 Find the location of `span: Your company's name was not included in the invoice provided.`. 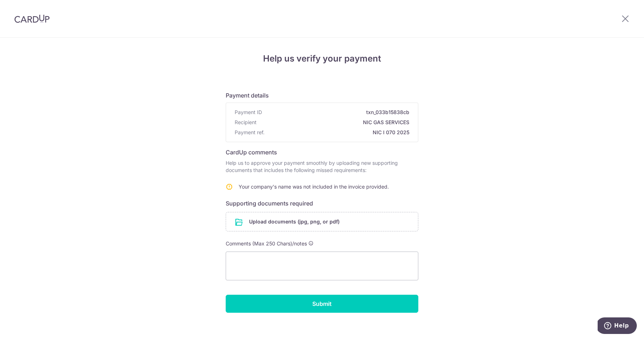

span: Your company's name was not included in the invoice provided. is located at coordinates (314, 186).